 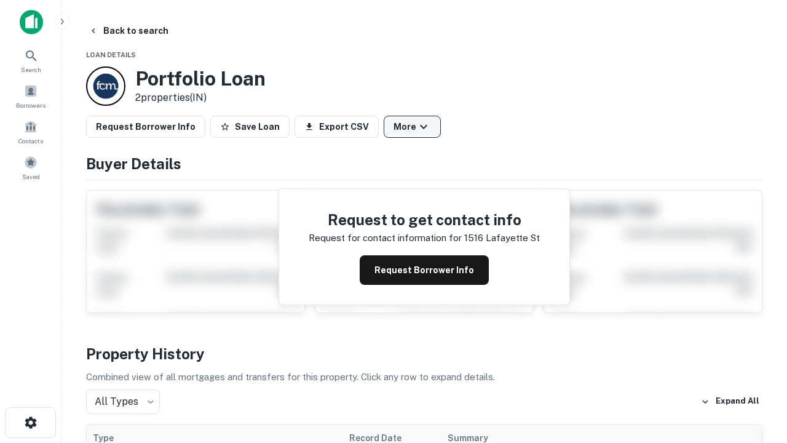 I want to click on button: Back to search, so click(x=129, y=31).